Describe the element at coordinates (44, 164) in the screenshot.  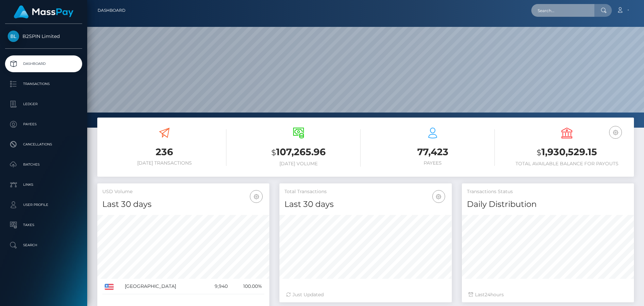
I see `p: Batches` at that location.